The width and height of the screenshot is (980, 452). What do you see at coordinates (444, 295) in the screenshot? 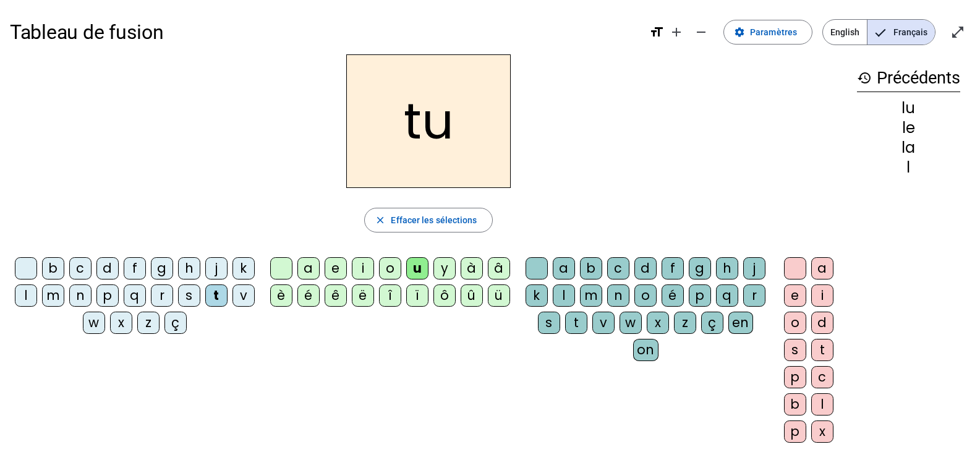
I see `div: ô` at bounding box center [444, 295].